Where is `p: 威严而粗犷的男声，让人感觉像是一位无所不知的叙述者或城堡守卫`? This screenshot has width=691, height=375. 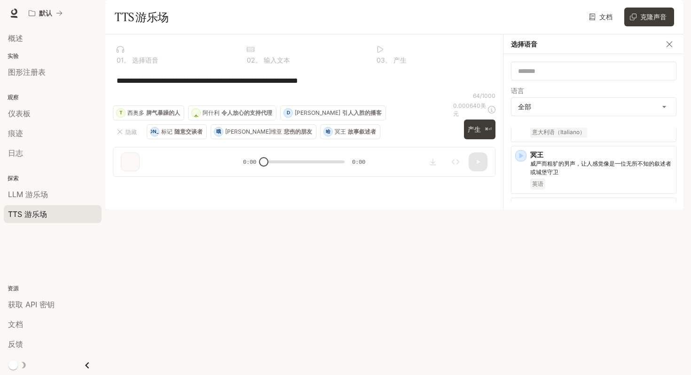 p: 威严而粗犷的男声，让人感觉像是一位无所不知的叙述者或城堡守卫 is located at coordinates (601, 168).